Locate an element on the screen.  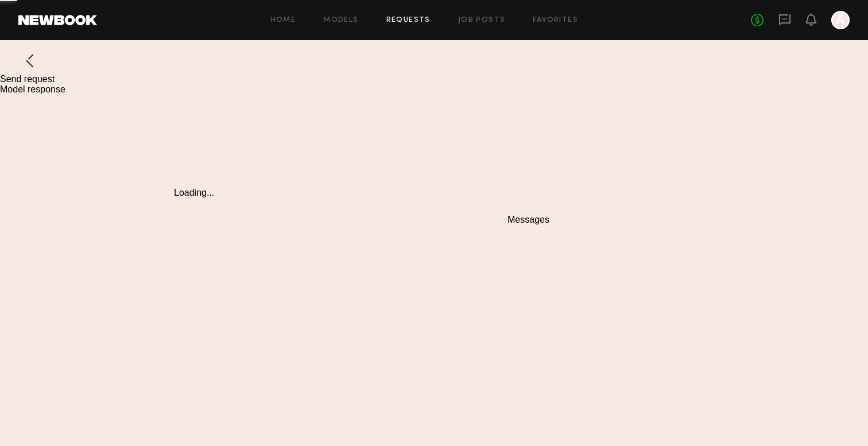
a: Job Posts is located at coordinates (482, 20).